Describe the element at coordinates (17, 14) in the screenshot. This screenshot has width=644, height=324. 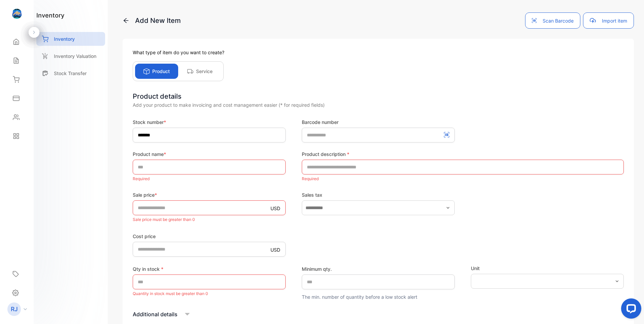
I see `img: logo` at that location.